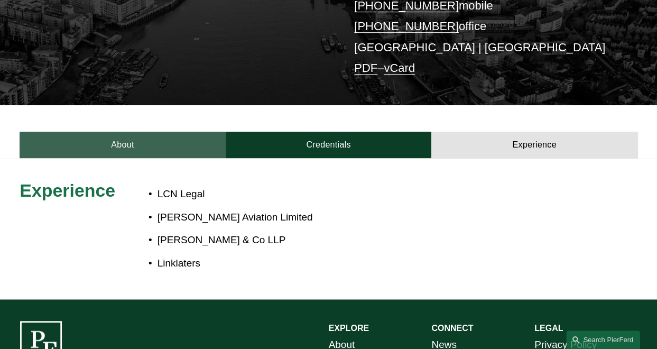 This screenshot has width=657, height=349. I want to click on a: vCard, so click(399, 68).